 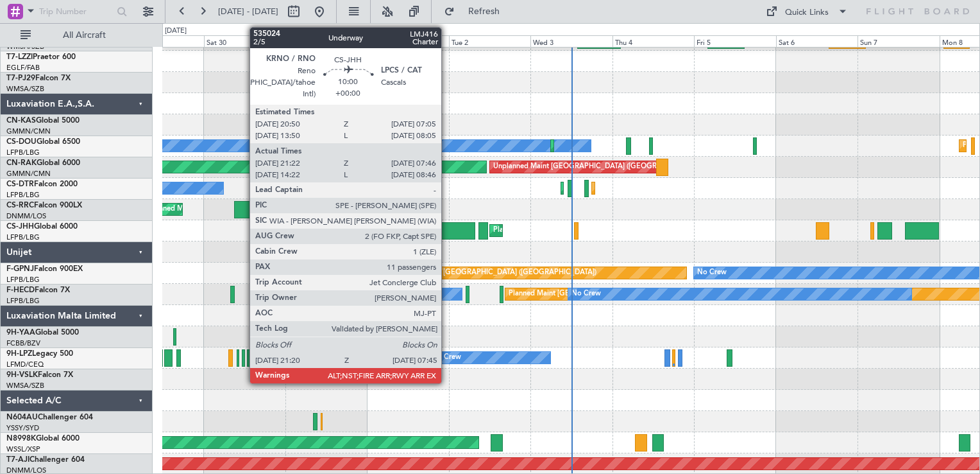 What do you see at coordinates (653, 41) in the screenshot?
I see `div: Thu 4` at bounding box center [653, 41].